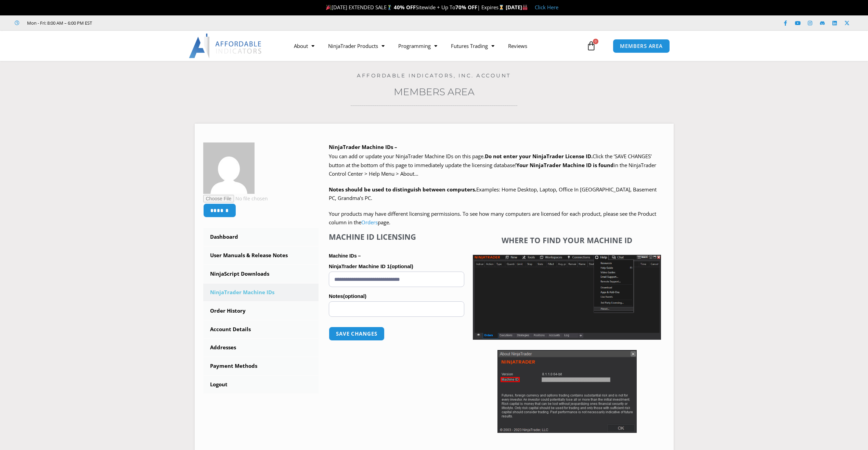  Describe the element at coordinates (261, 329) in the screenshot. I see `a: Account Details` at that location.